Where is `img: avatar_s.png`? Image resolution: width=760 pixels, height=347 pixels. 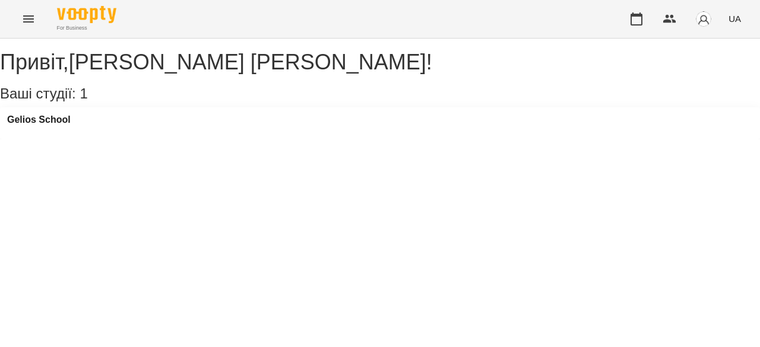
img: avatar_s.png is located at coordinates (704, 19).